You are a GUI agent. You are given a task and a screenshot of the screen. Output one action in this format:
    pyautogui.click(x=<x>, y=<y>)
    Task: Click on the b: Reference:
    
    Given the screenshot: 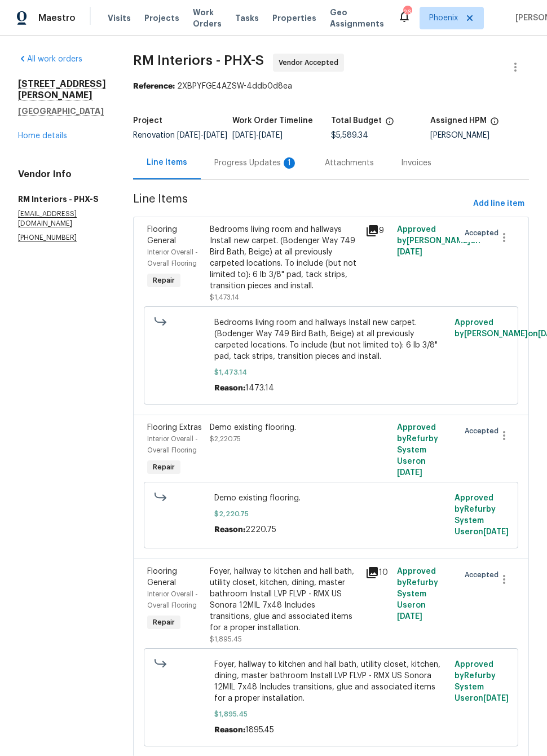 What is the action you would take?
    pyautogui.click(x=154, y=86)
    